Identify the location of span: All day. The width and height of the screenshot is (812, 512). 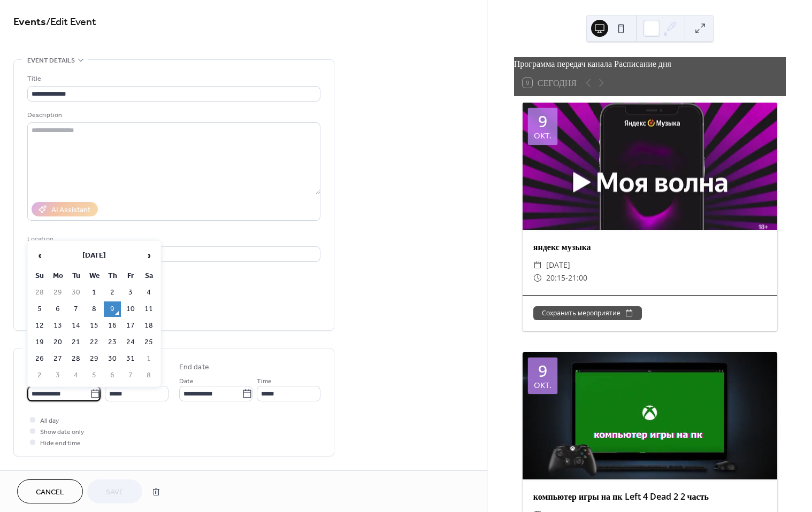
(49, 421).